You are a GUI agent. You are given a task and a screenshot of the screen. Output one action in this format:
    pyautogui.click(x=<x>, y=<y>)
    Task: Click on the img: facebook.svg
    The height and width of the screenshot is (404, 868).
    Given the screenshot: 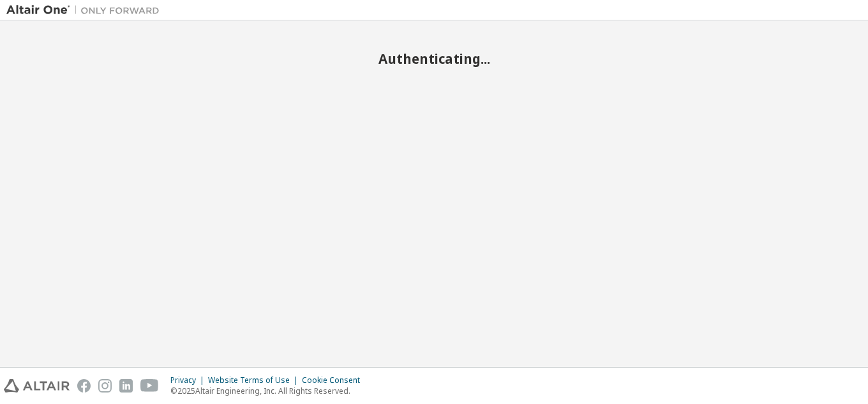 What is the action you would take?
    pyautogui.click(x=84, y=385)
    